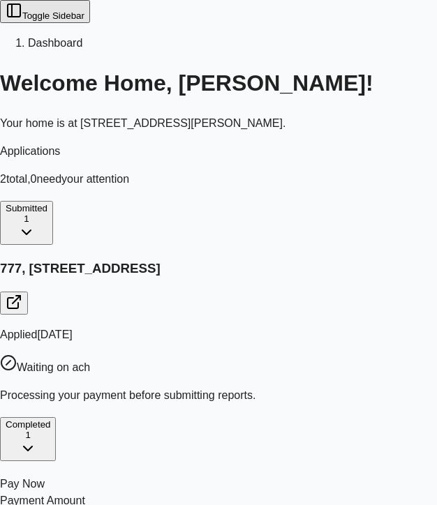 This screenshot has width=437, height=505. What do you see at coordinates (55, 43) in the screenshot?
I see `span: Dashboard` at bounding box center [55, 43].